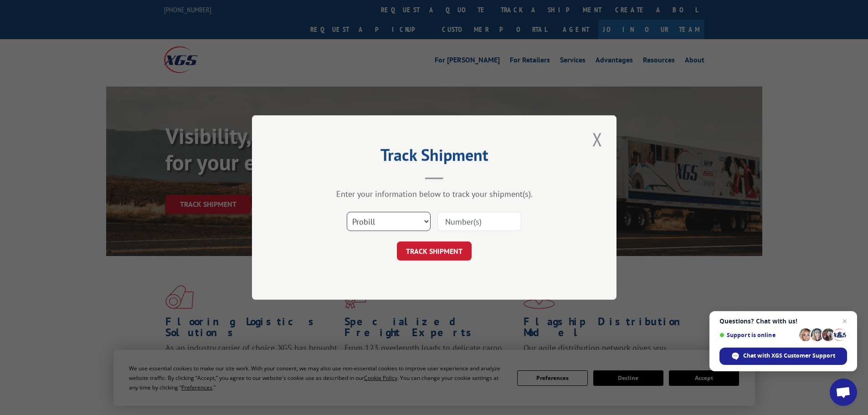 The height and width of the screenshot is (415, 868). What do you see at coordinates (758, 335) in the screenshot?
I see `span: Support is online` at bounding box center [758, 335].